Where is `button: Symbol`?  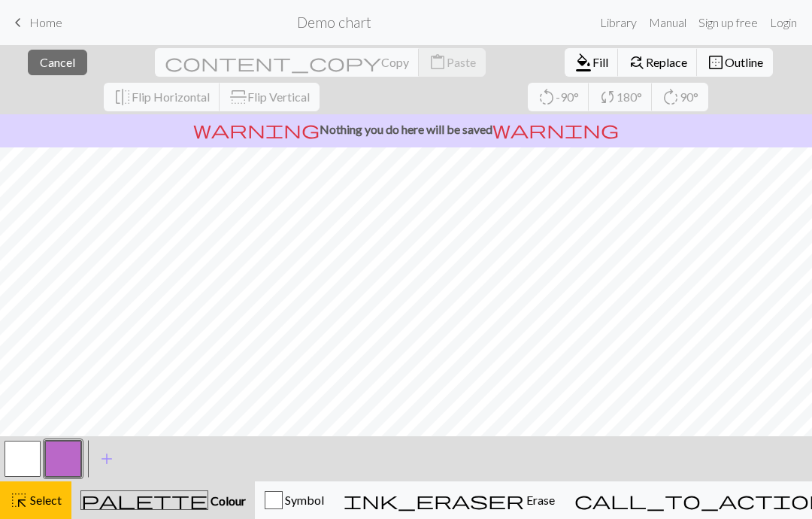 button: Symbol is located at coordinates (294, 500).